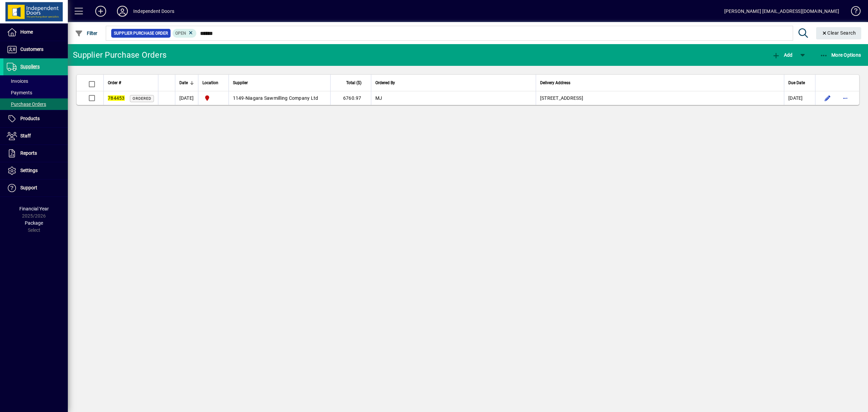 The image size is (868, 412). I want to click on a: Knowledge Base, so click(853, 12).